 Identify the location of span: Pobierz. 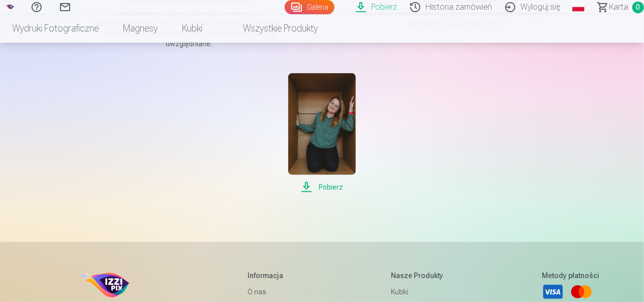
(322, 187).